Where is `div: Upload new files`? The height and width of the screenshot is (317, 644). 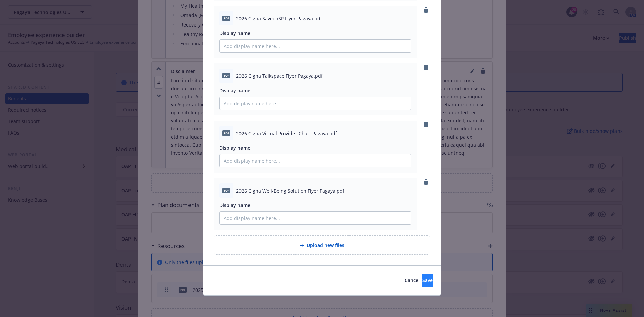 div: Upload new files is located at coordinates (322, 244).